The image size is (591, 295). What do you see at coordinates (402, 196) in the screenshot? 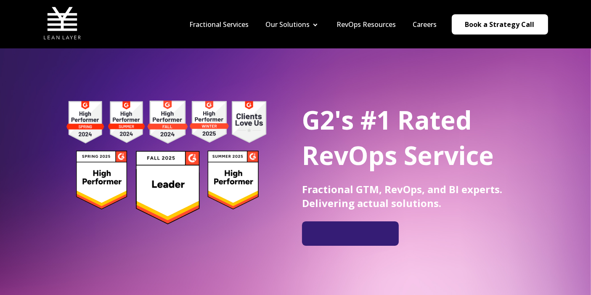
I see `span: Fractional GTM, RevOps, and BI experts. Delivering actual solutions.` at bounding box center [402, 196].